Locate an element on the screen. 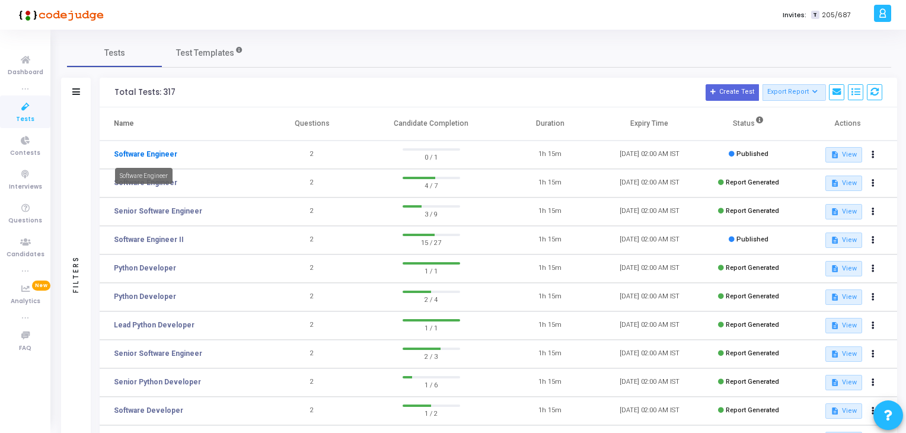 The height and width of the screenshot is (433, 906). th: Duration is located at coordinates (550, 124).